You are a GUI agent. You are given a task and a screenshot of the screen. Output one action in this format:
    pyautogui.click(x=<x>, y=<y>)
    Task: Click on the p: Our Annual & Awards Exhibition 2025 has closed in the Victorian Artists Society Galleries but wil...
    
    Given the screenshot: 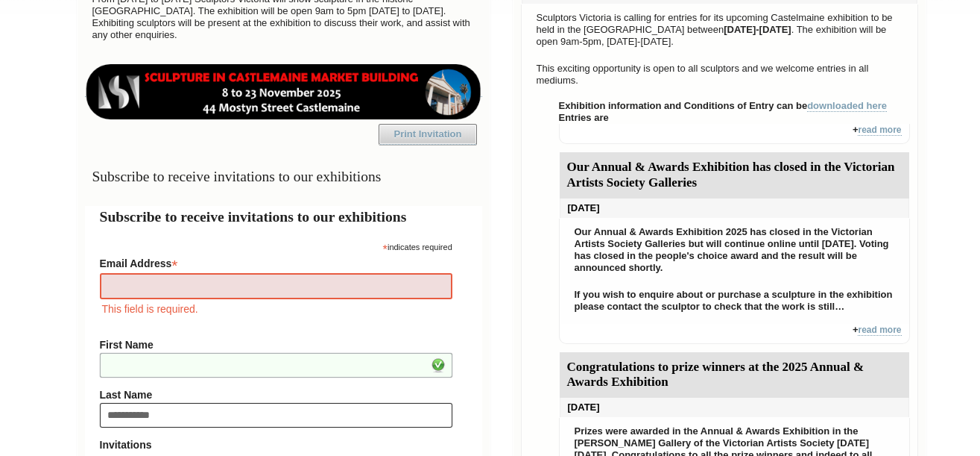 What is the action you would take?
    pyautogui.click(x=734, y=250)
    